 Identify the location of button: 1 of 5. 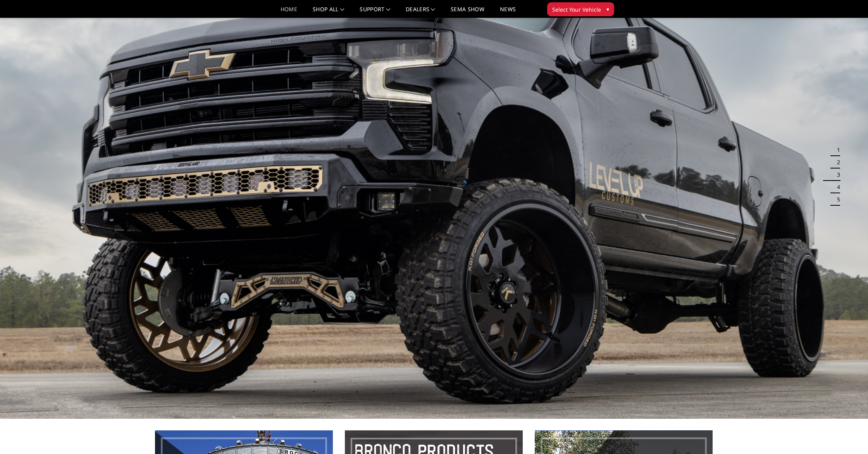
(836, 150).